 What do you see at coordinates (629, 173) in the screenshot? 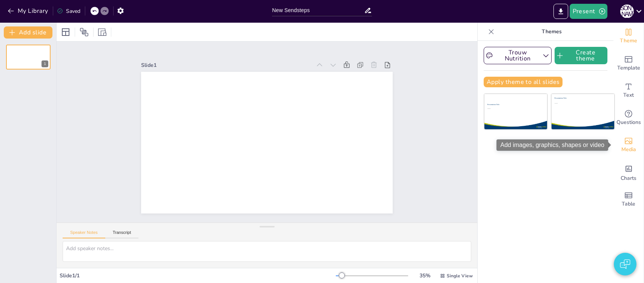
I see `div: Add charts and graphs` at bounding box center [629, 173].